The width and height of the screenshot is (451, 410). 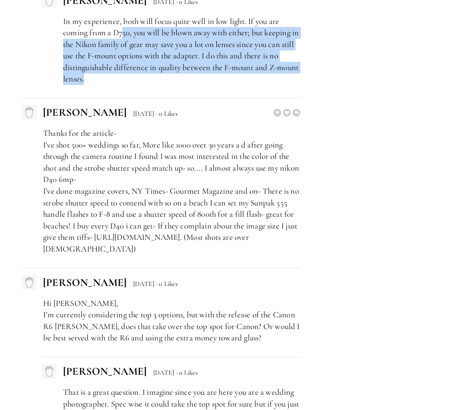 I want to click on span: Report, so click(x=277, y=113).